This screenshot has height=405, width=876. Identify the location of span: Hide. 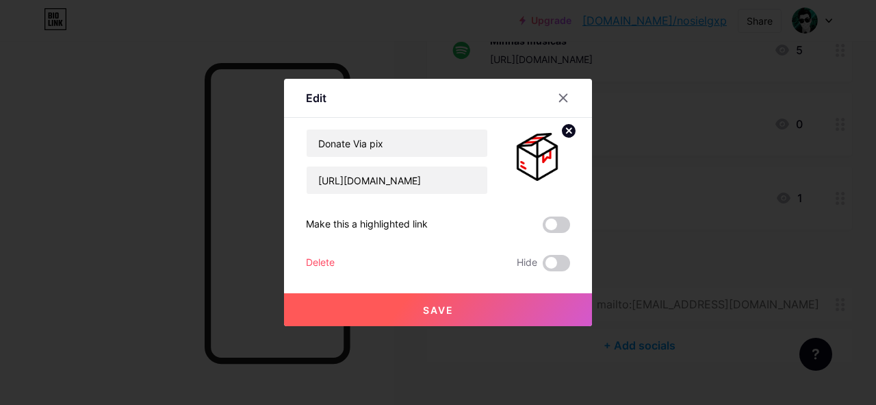
(527, 263).